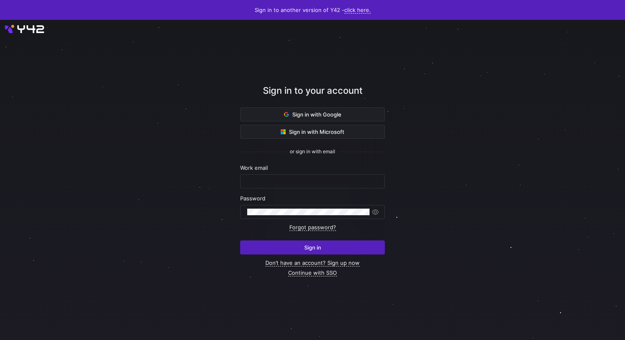  What do you see at coordinates (254, 168) in the screenshot?
I see `span: Work email` at bounding box center [254, 168].